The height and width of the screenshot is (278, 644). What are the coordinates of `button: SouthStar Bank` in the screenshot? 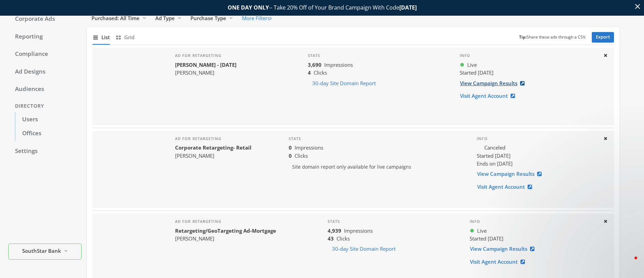 It's located at (45, 251).